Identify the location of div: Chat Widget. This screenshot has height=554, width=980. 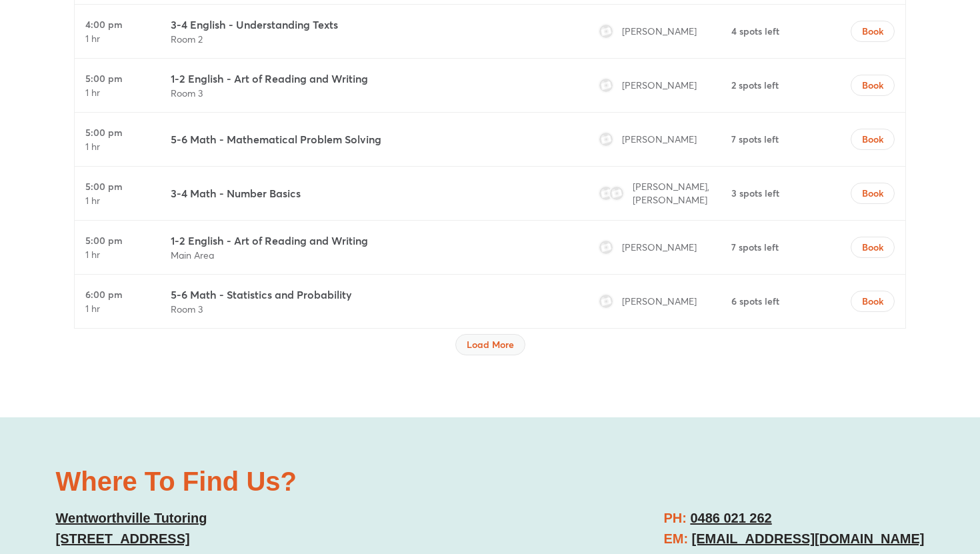
(866, 479).